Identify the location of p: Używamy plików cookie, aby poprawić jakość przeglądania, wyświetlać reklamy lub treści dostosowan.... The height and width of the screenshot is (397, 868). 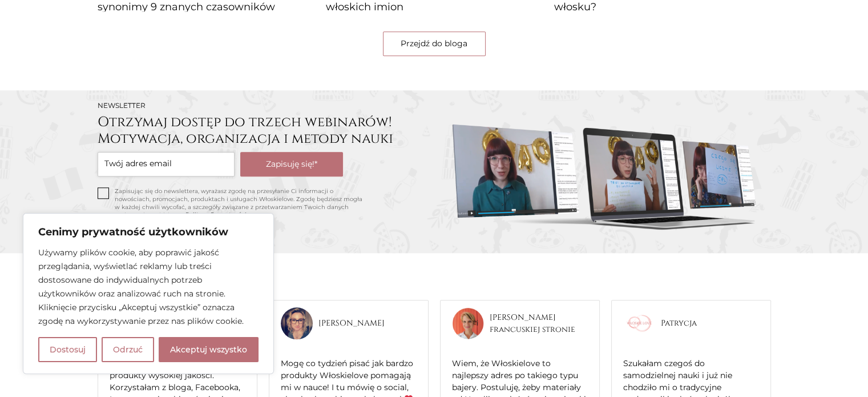
(148, 287).